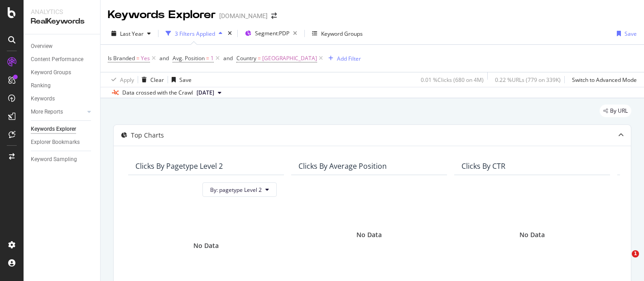 The width and height of the screenshot is (644, 281). What do you see at coordinates (616, 111) in the screenshot?
I see `div: legacy label` at bounding box center [616, 111].